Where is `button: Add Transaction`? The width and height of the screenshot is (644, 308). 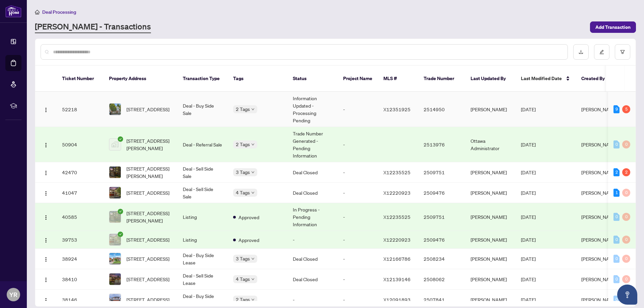 button: Add Transaction is located at coordinates (613, 27).